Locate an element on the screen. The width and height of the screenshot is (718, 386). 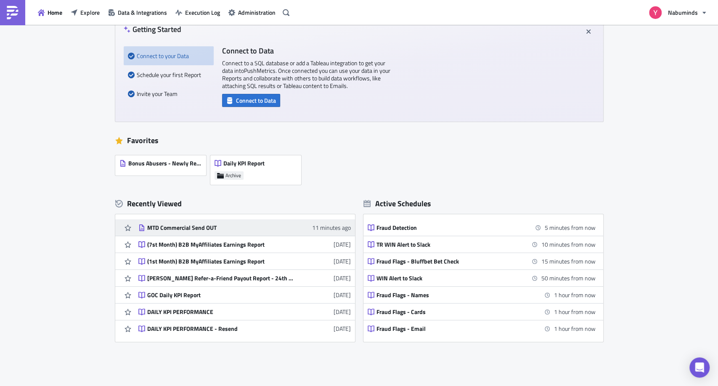
a: Home is located at coordinates (50, 12).